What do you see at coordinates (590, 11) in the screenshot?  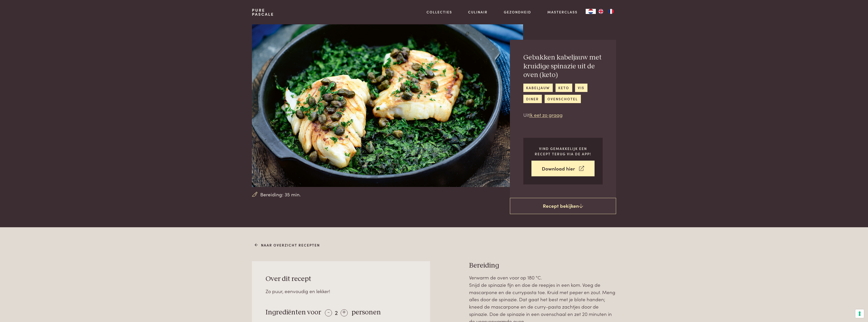 I see `div: Language` at bounding box center [590, 11].